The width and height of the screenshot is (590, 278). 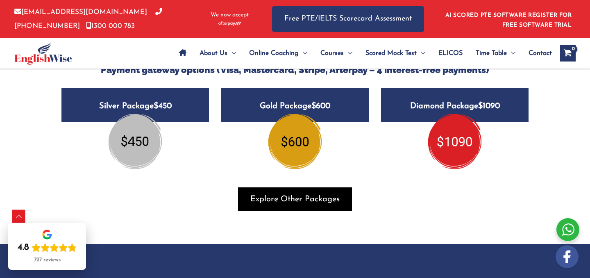 What do you see at coordinates (229, 15) in the screenshot?
I see `span: We now accept` at bounding box center [229, 15].